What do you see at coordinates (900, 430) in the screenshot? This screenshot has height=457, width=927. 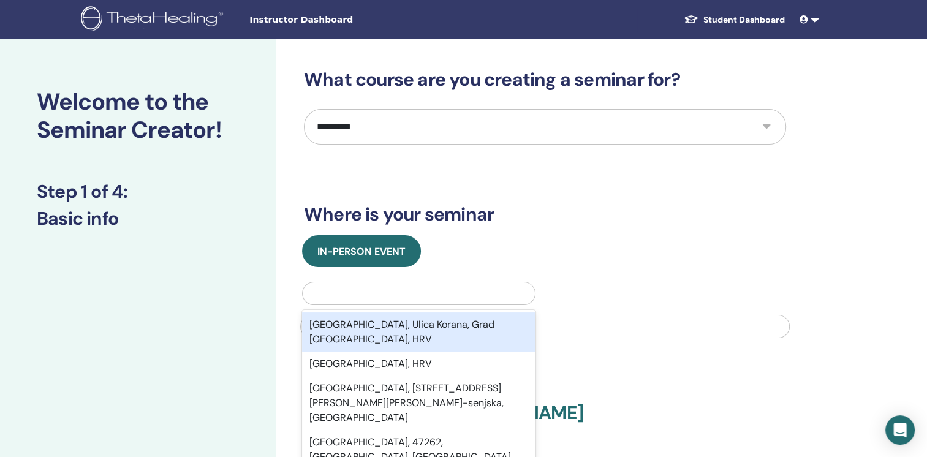 I see `div: Open Intercom Messenger` at bounding box center [900, 430].